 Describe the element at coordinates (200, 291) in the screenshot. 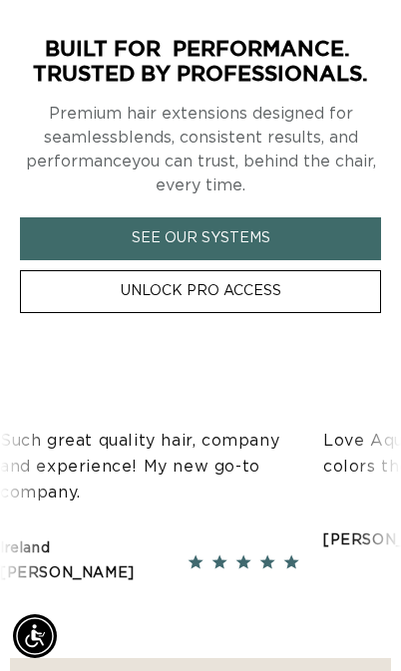

I see `a: Unlock Pro Access` at that location.